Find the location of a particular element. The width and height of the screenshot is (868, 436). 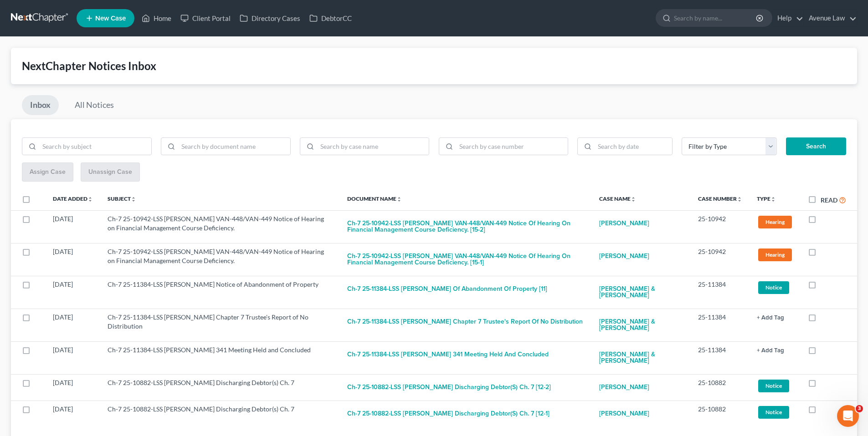

input: Search by name... is located at coordinates (715, 17).